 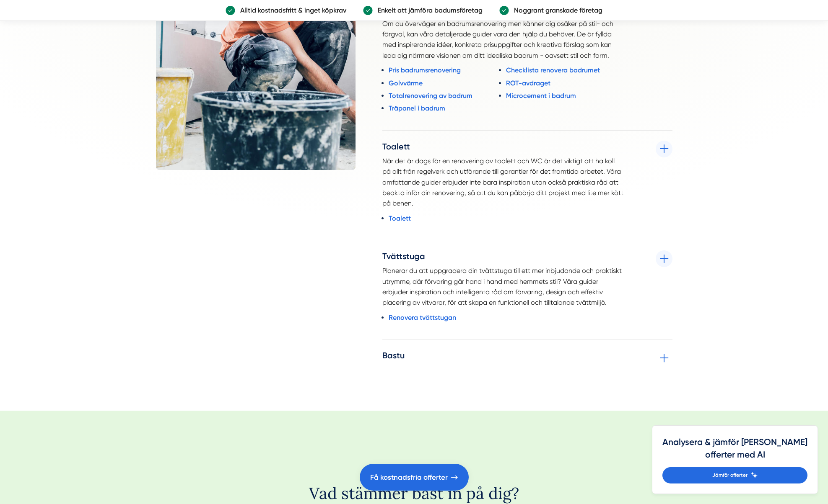 What do you see at coordinates (393, 355) in the screenshot?
I see `h3: Bastu` at bounding box center [393, 355].